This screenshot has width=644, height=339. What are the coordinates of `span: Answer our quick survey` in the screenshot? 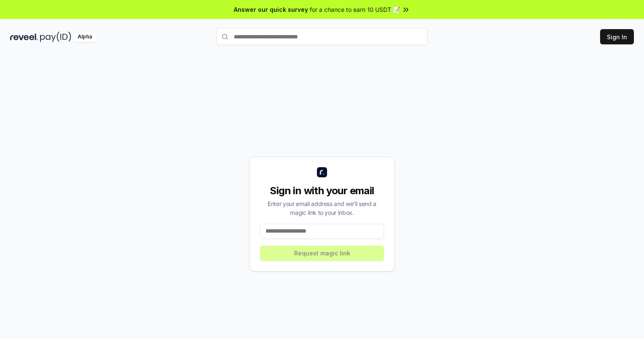 It's located at (271, 9).